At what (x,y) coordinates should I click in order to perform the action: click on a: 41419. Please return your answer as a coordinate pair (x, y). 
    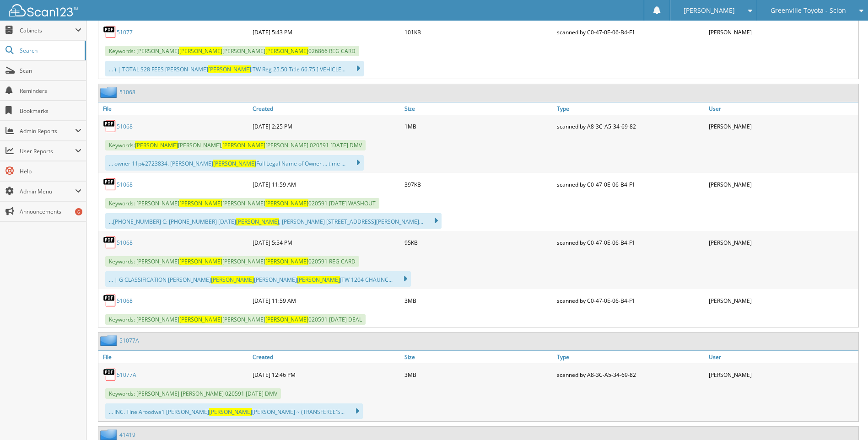
    Looking at the image, I should click on (127, 434).